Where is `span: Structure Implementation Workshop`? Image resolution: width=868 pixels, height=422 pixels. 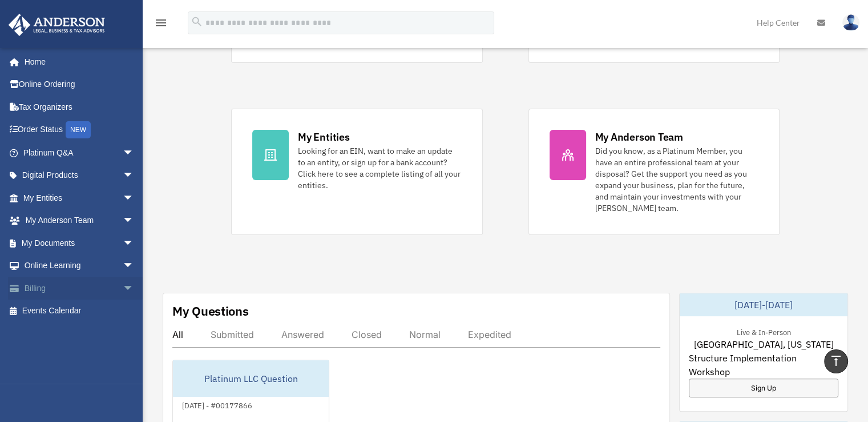
span: Structure Implementation Workshop is located at coordinates (764, 364).